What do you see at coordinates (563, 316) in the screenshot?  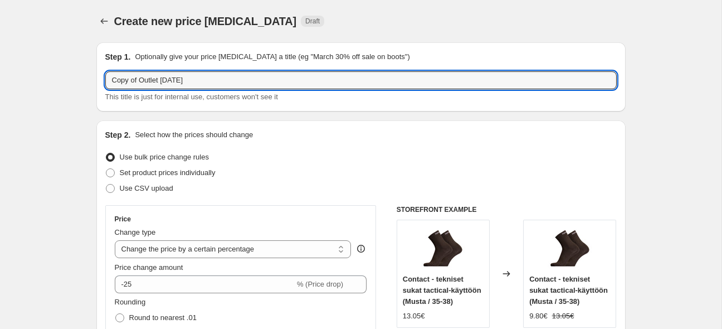 I see `strike: 13.05€` at bounding box center [563, 316].